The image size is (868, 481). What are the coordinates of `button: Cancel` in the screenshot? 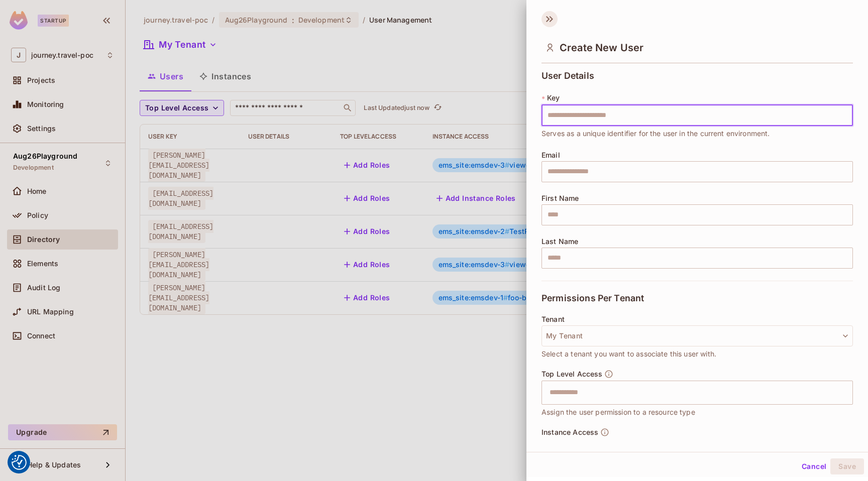 It's located at (813, 466).